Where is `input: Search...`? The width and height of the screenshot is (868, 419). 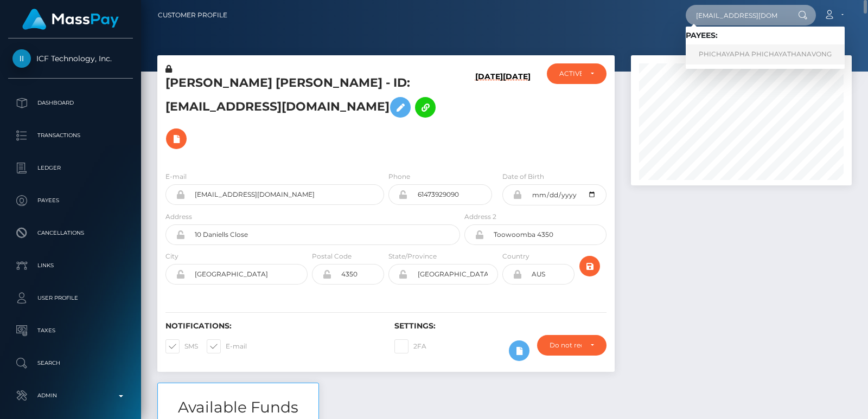 input: Search... is located at coordinates (737, 15).